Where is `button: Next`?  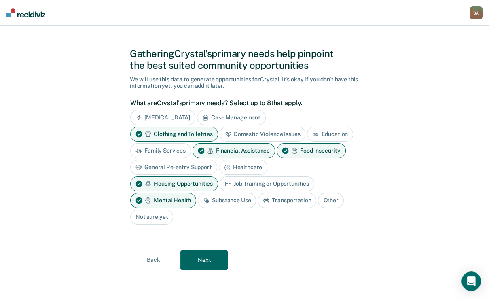
button: Next is located at coordinates (204, 260).